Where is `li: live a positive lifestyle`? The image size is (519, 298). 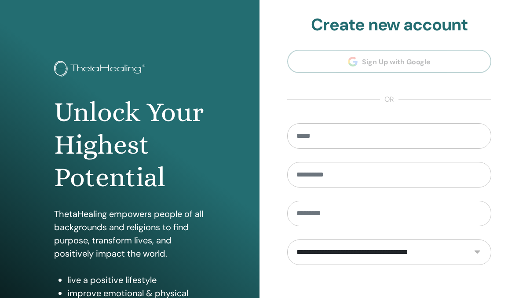 li: live a positive lifestyle is located at coordinates (136, 280).